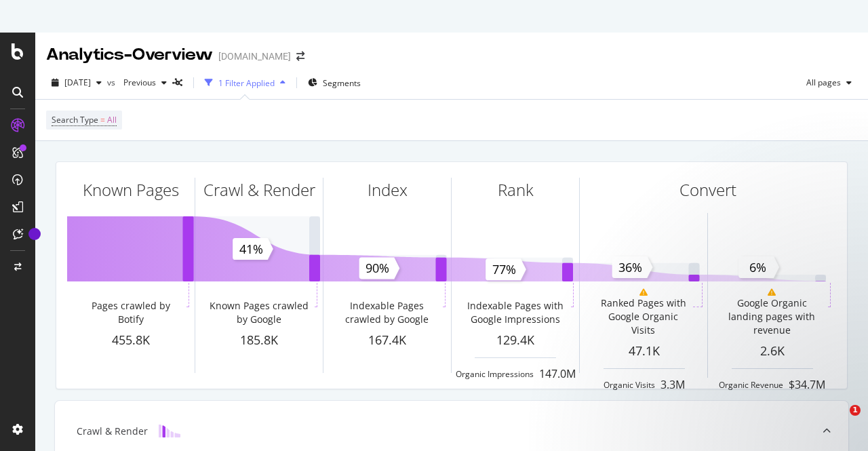 Image resolution: width=868 pixels, height=451 pixels. What do you see at coordinates (387, 312) in the screenshot?
I see `div: Indexable Pages crawled by Google` at bounding box center [387, 312].